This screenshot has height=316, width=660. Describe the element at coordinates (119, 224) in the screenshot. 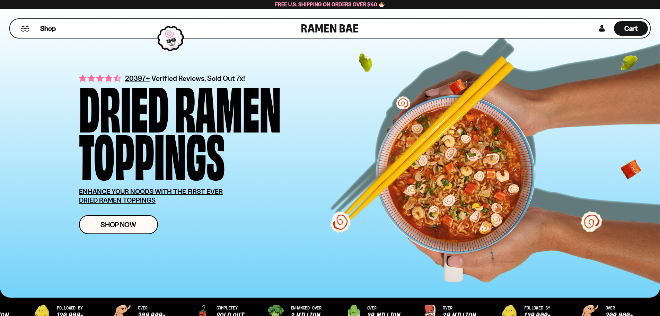

I see `a: Shop Now` at that location.